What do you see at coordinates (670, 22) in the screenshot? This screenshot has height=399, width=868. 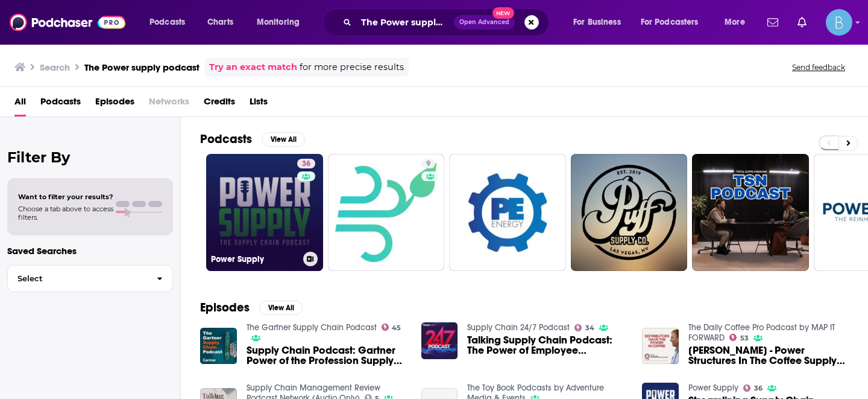 I see `span: For Podcasters` at bounding box center [670, 22].